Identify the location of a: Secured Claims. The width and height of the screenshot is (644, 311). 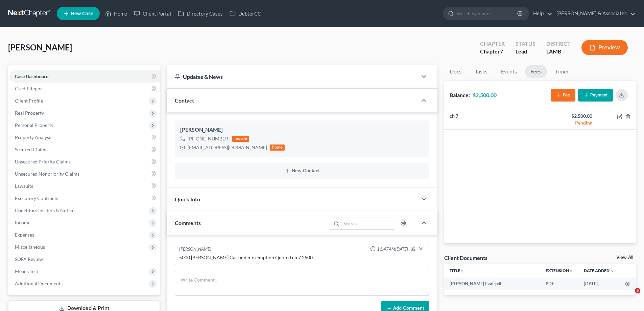
(85, 149).